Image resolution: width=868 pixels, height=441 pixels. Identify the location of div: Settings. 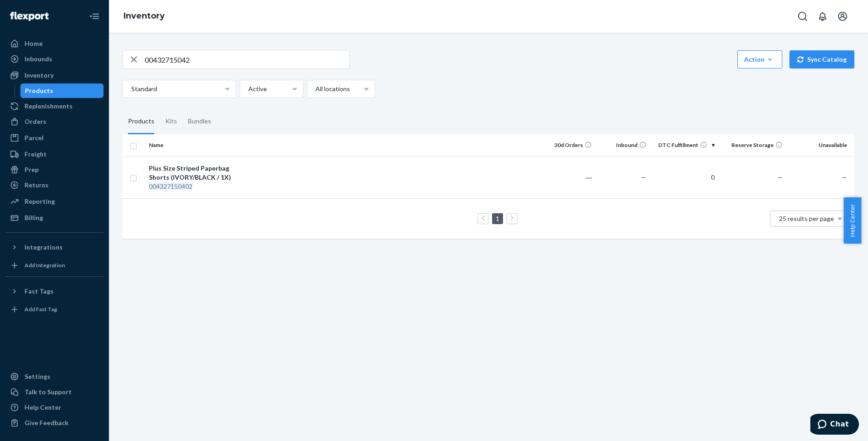
(37, 377).